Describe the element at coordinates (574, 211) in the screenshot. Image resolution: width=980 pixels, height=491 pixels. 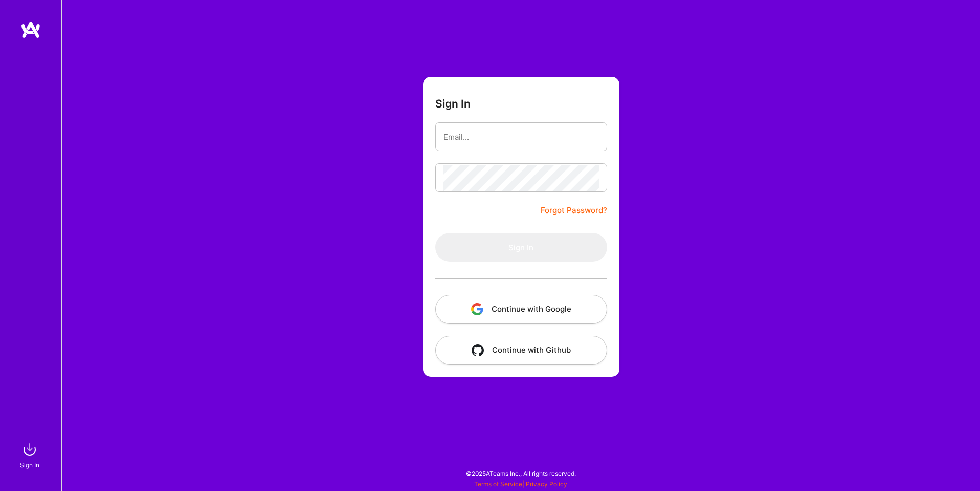
I see `a: Forgot Password?` at that location.